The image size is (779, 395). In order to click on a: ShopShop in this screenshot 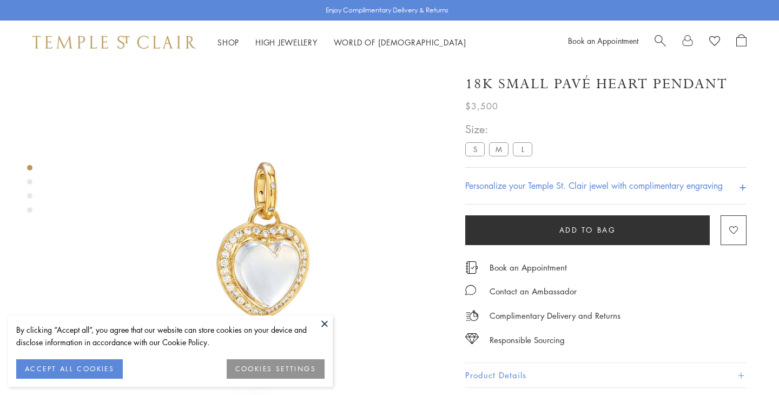, I will do `click(228, 42)`.